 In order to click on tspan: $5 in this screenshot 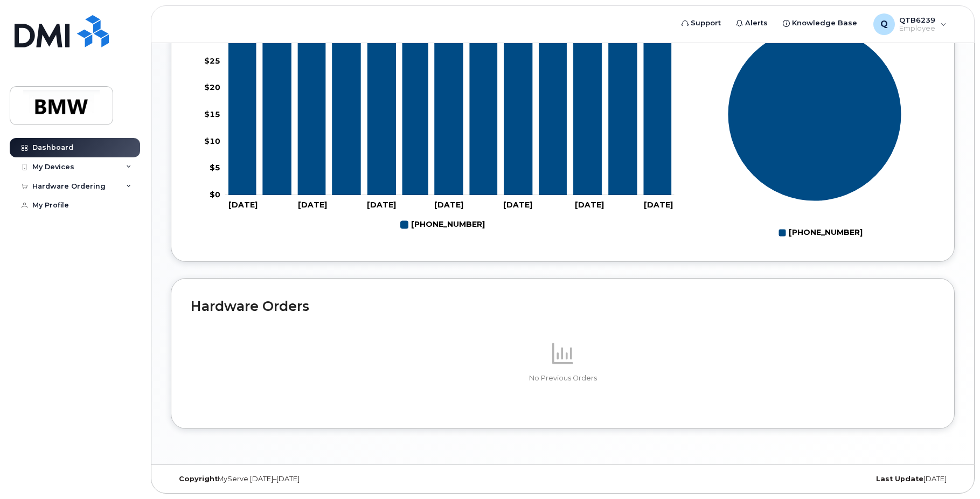, I will do `click(215, 168)`.